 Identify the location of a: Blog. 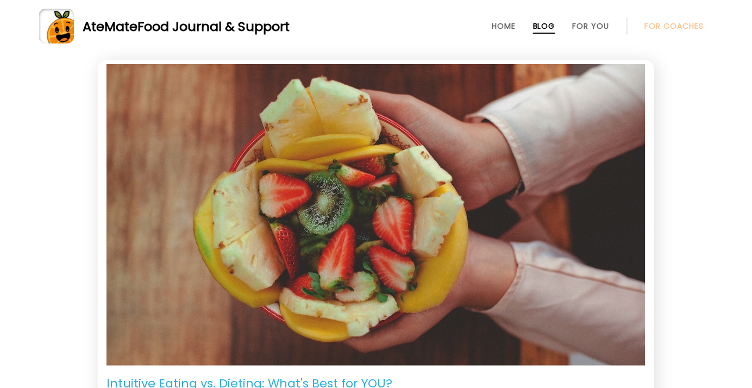
(544, 26).